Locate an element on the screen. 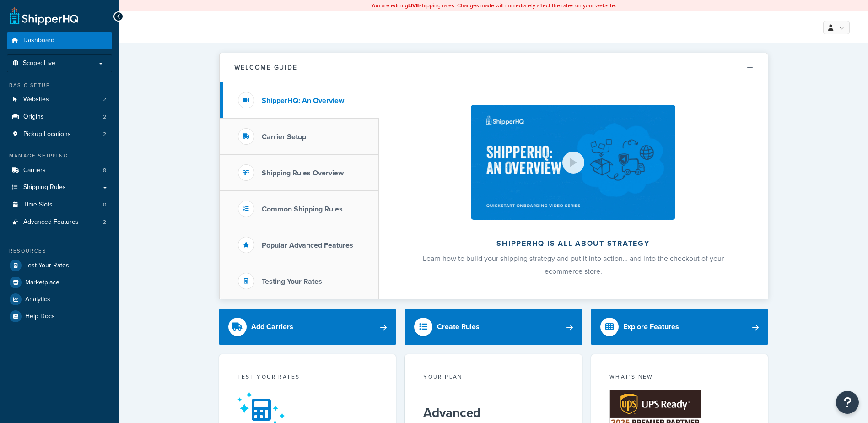 The width and height of the screenshot is (868, 423). span: Advanced Features is located at coordinates (51, 222).